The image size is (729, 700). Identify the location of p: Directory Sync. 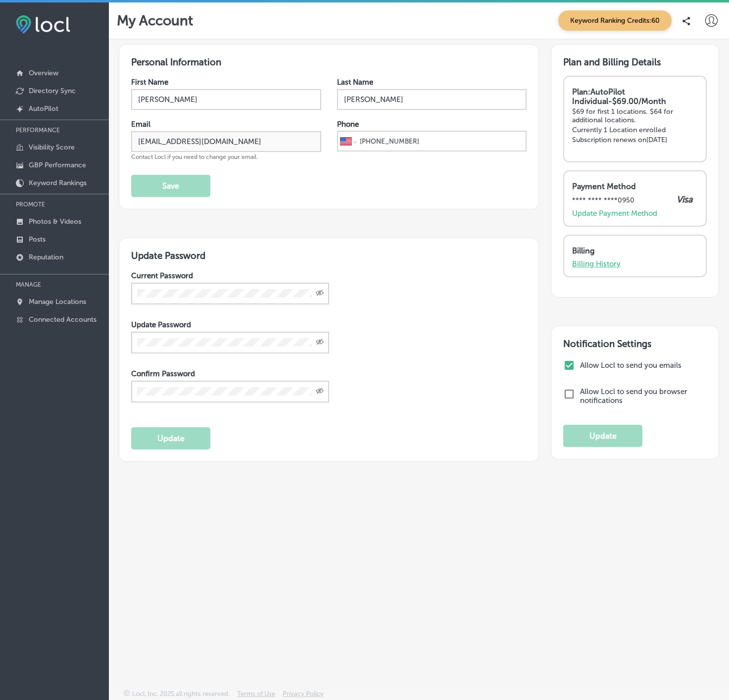
(52, 91).